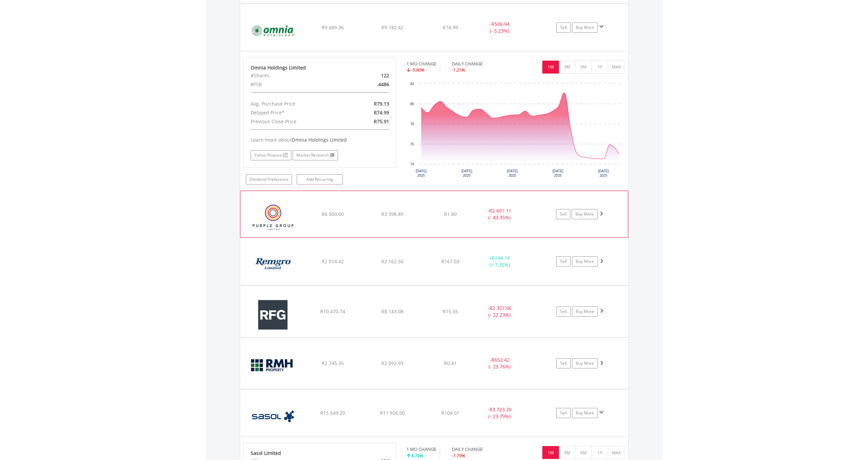 The height and width of the screenshot is (460, 868). I want to click on span: R11 926.00, so click(392, 413).